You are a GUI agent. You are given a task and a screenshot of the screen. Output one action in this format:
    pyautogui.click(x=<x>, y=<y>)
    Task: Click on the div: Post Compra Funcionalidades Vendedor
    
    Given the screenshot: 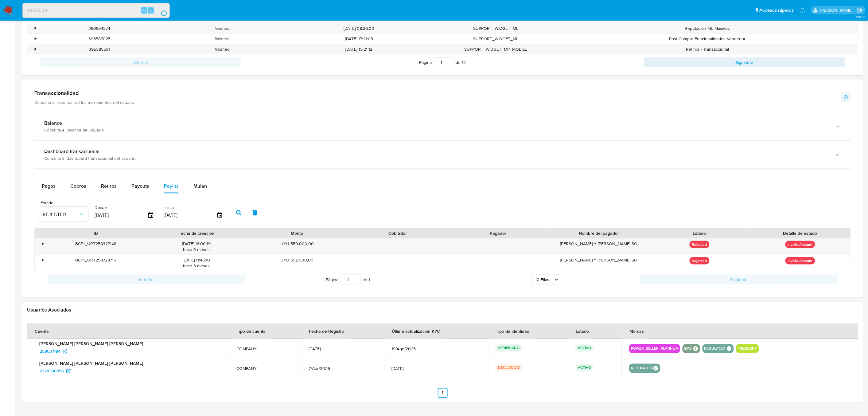 What is the action you would take?
    pyautogui.click(x=707, y=39)
    